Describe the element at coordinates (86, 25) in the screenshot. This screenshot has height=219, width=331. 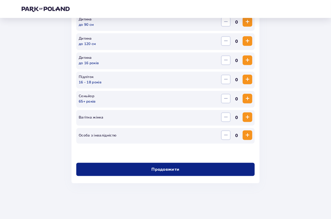
I see `p: до 90 см` at that location.